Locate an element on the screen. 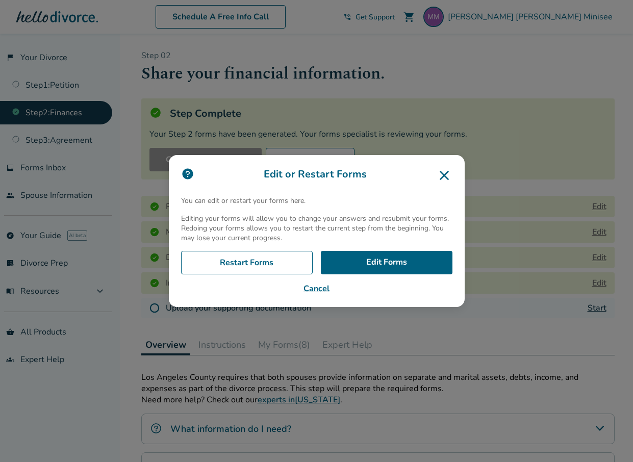  h3: Edit or Restart Forms is located at coordinates (317, 175).